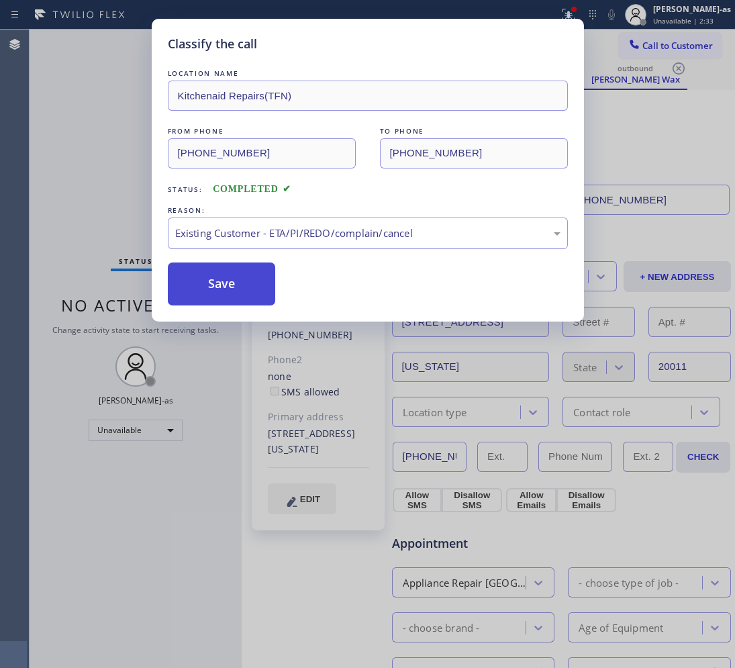  Describe the element at coordinates (212, 44) in the screenshot. I see `h5: Classify the call` at that location.